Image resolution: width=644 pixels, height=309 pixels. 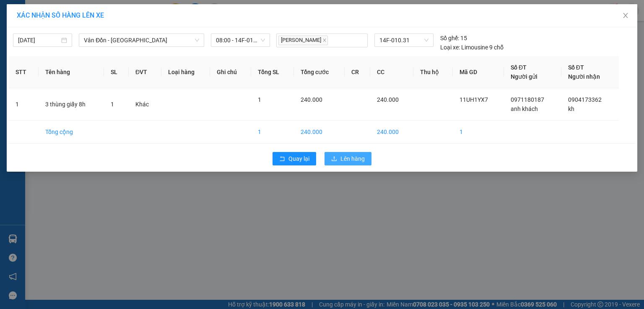 I want to click on span: 0971180187, so click(x=527, y=100).